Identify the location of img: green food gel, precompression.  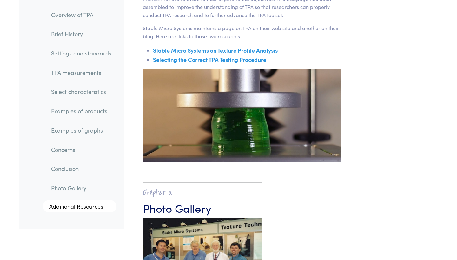
(241, 116).